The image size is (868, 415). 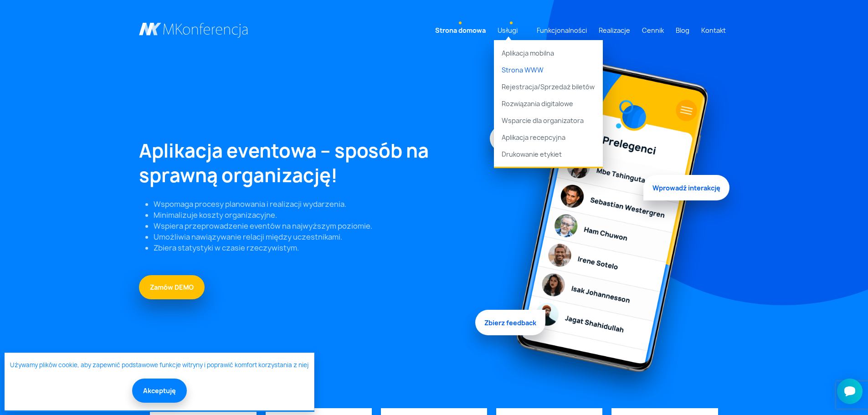 What do you see at coordinates (653, 30) in the screenshot?
I see `a: Cennik` at bounding box center [653, 30].